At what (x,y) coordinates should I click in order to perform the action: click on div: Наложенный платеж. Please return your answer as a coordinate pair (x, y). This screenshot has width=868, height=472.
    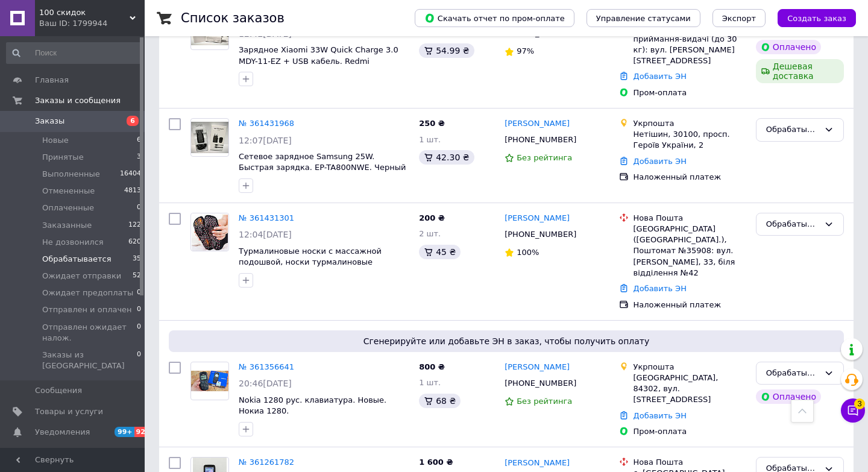
    Looking at the image, I should click on (689, 177).